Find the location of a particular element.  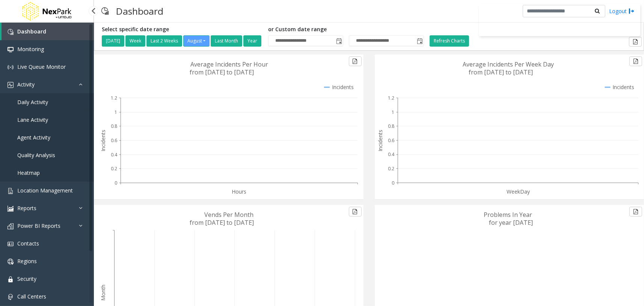

h5: Select specific date range is located at coordinates (182, 30).